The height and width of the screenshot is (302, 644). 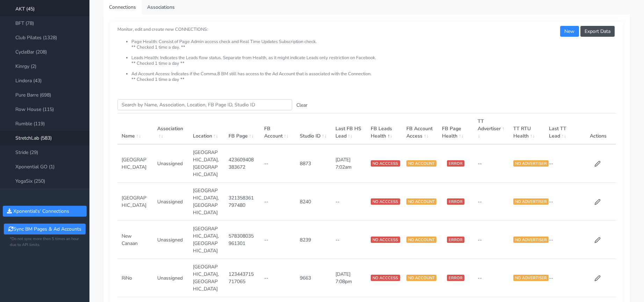 I want to click on th: TT RTU Health, so click(x=527, y=128).